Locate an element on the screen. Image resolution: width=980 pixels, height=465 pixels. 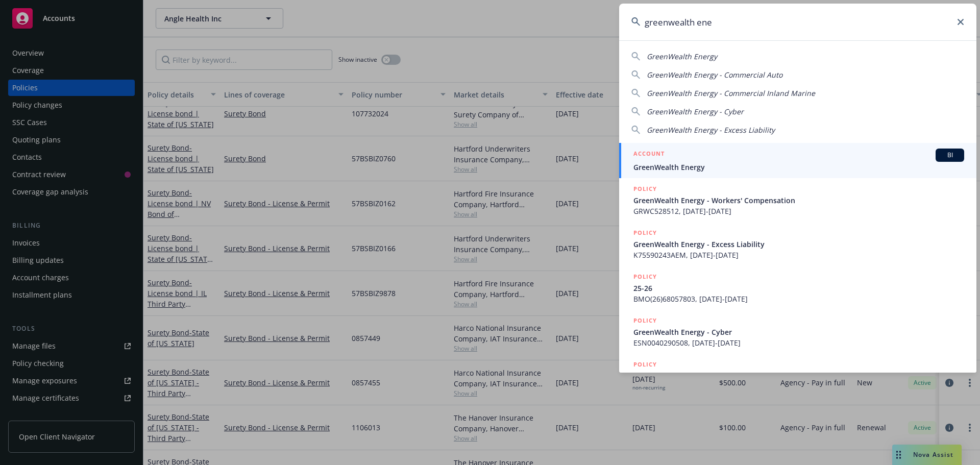
span: BI is located at coordinates (950, 156).